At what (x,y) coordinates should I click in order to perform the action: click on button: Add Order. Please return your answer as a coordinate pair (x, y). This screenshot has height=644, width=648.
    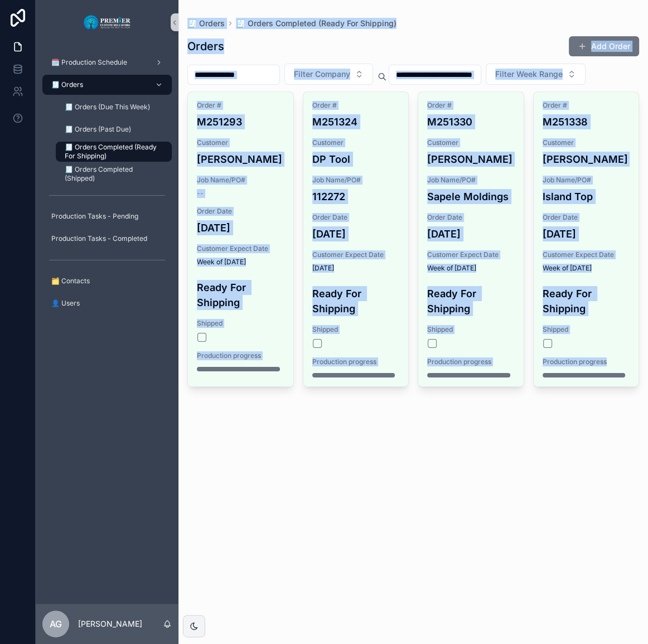
    Looking at the image, I should click on (604, 46).